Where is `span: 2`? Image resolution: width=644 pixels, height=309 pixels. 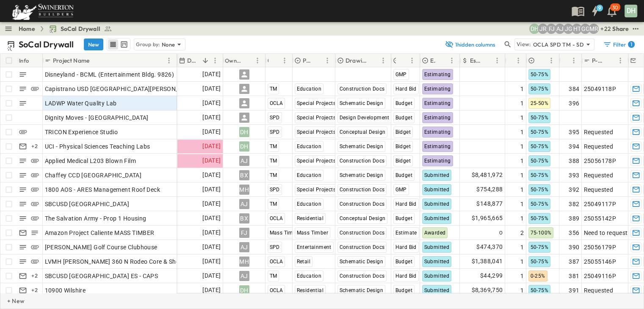
span: 2 is located at coordinates (522, 232).